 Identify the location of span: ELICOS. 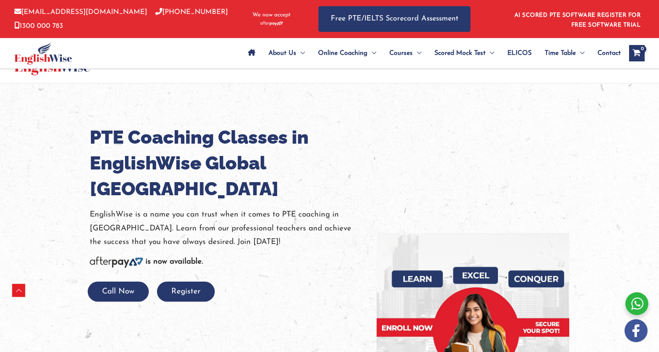
(519, 53).